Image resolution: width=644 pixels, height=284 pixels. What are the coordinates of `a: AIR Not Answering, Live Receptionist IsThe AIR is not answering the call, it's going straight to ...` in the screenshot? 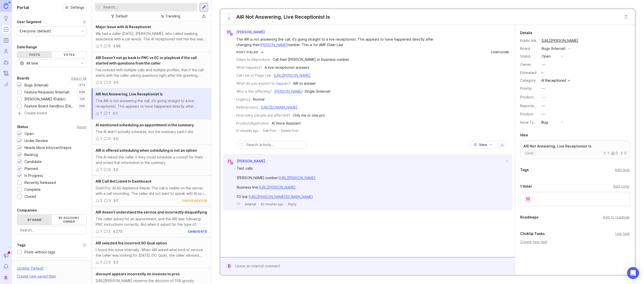 It's located at (151, 104).